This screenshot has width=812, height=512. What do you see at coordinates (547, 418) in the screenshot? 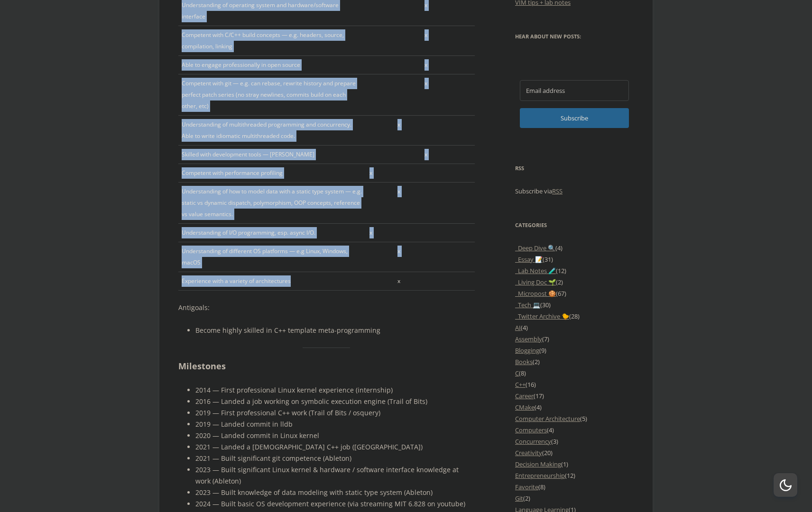
I see `a: Computer Architecture` at bounding box center [547, 418].